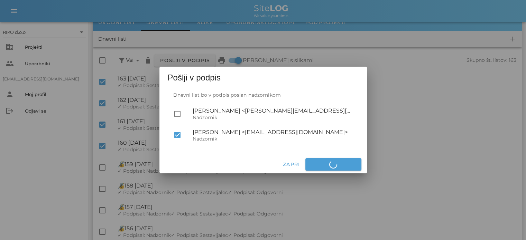 Image resolution: width=526 pixels, height=240 pixels. What do you see at coordinates (263, 95) in the screenshot?
I see `div: Dnevni list bo v podpis poslan nadzornikom` at bounding box center [263, 95].